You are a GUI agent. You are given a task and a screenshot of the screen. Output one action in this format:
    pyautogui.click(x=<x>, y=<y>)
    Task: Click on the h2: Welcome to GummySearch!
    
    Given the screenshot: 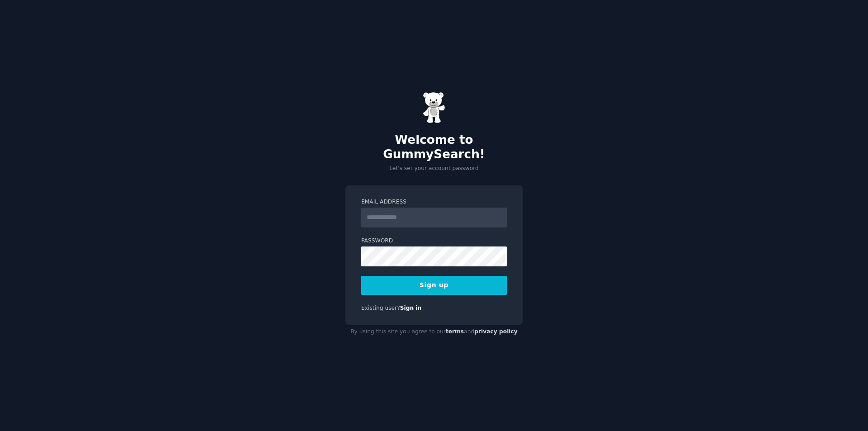 What is the action you would take?
    pyautogui.click(x=434, y=147)
    